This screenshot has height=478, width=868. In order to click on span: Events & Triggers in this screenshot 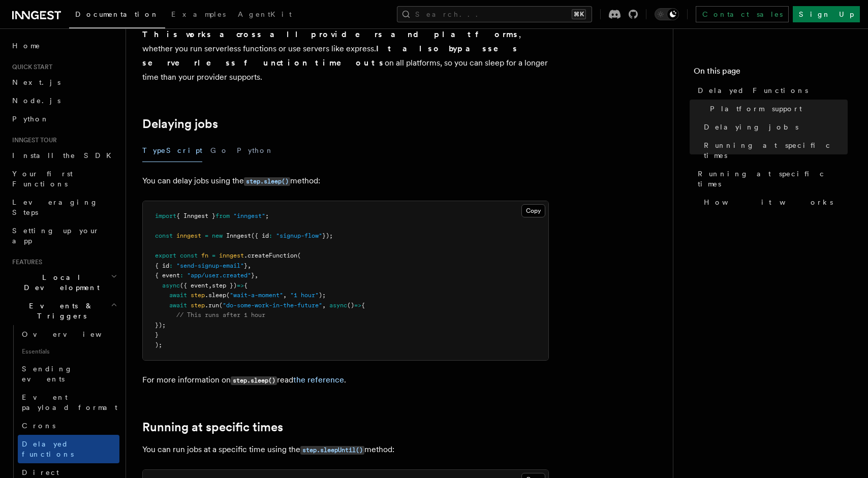, I will do `click(60, 311)`.